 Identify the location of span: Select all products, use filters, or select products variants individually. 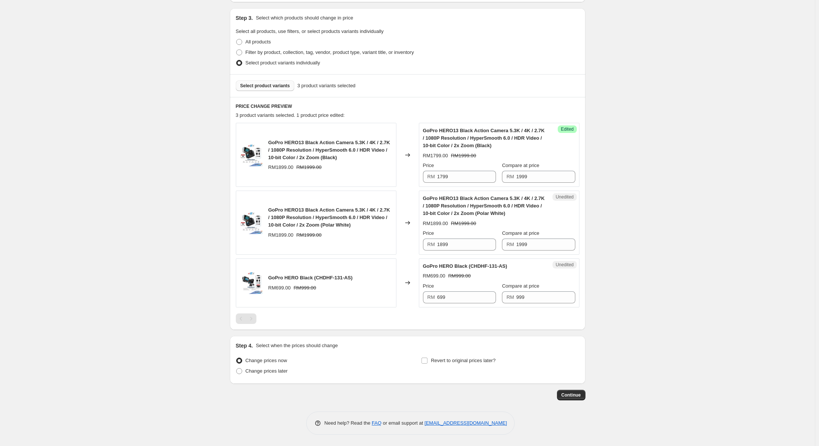
(310, 31).